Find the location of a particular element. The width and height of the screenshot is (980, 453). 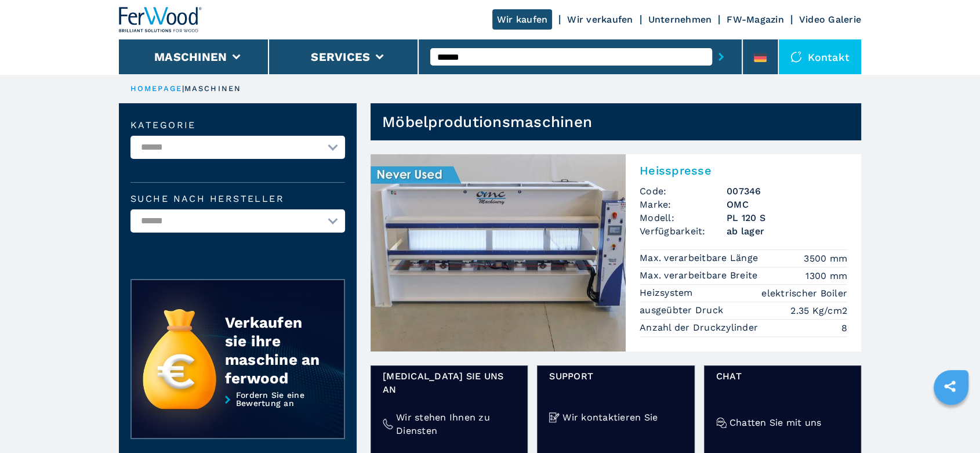

p: maschinen is located at coordinates (213, 88).